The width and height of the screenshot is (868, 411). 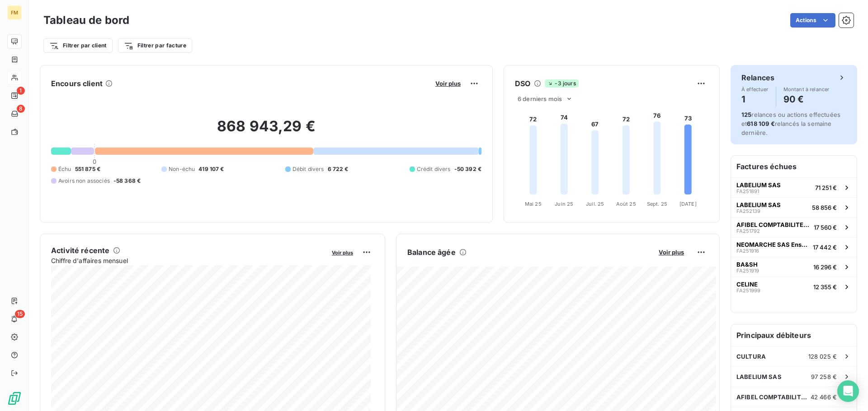 I want to click on h4: 90 €, so click(x=806, y=99).